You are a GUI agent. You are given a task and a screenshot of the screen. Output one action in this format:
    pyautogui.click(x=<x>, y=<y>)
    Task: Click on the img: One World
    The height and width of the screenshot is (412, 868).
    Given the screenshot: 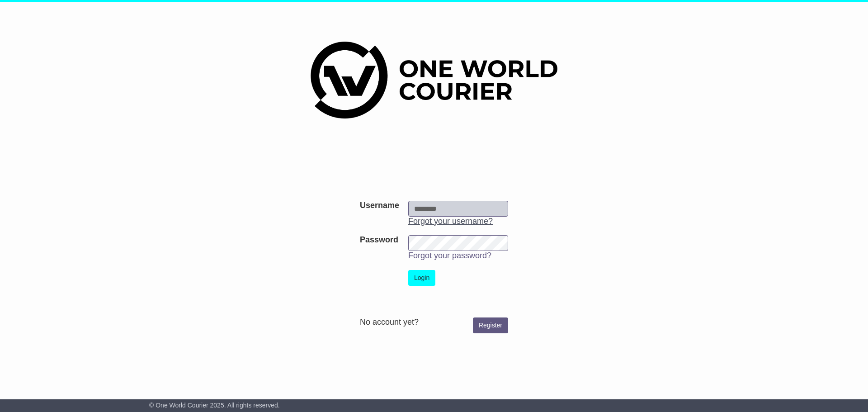 What is the action you would take?
    pyautogui.click(x=434, y=80)
    